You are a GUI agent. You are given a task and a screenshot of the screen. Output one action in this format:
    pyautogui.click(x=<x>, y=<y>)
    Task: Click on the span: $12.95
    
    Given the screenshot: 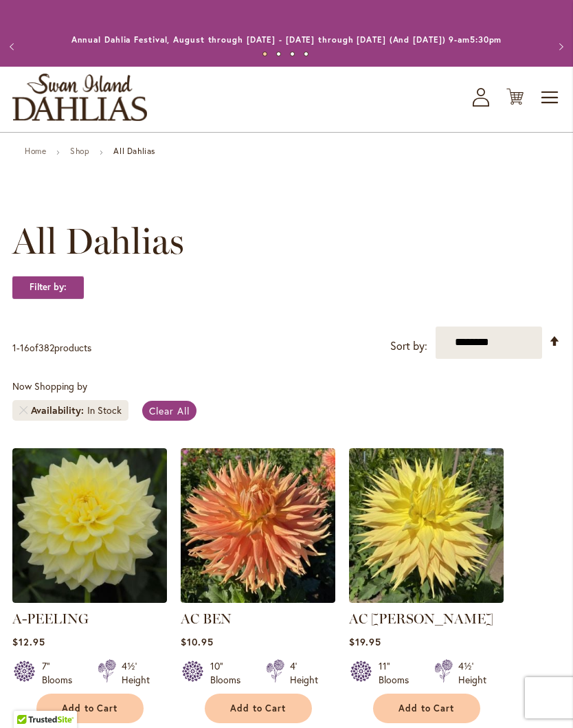 What is the action you would take?
    pyautogui.click(x=29, y=641)
    